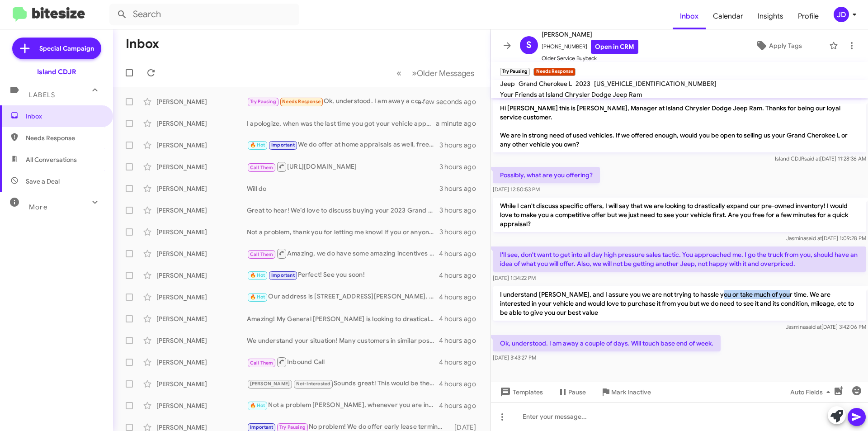  Describe the element at coordinates (583, 84) in the screenshot. I see `span: 2023` at that location.